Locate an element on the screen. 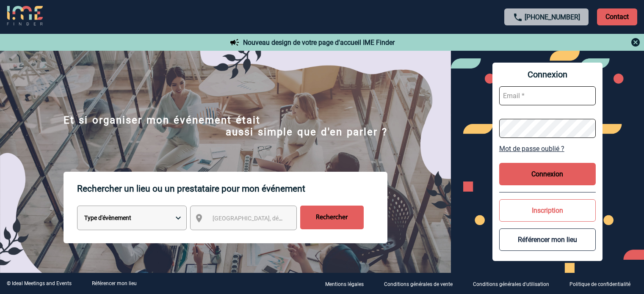 This screenshot has height=294, width=644. a: Conditions générales d'utilisation is located at coordinates (514, 284).